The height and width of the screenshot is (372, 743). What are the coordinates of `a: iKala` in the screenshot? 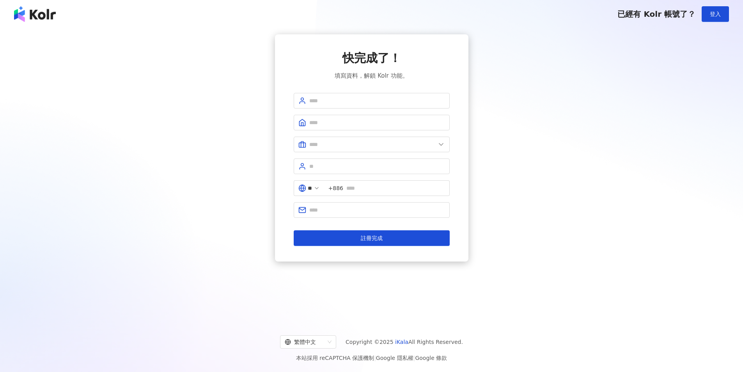 It's located at (402, 342).